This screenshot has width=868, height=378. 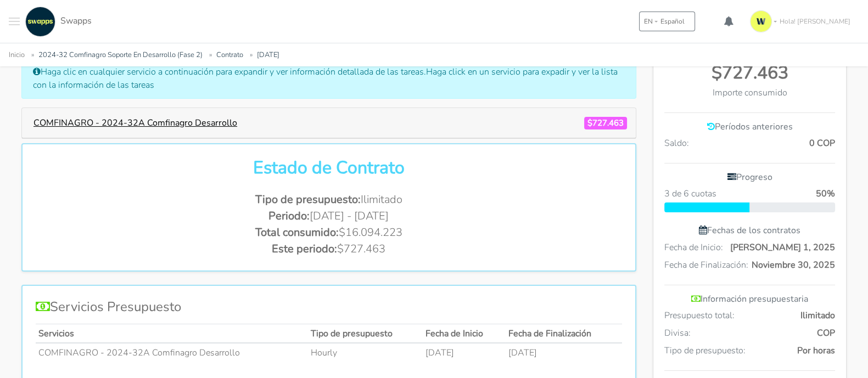 I want to click on td: COMFINAGRO - 2024-32A Comfinagro Desarrollo, so click(x=172, y=352).